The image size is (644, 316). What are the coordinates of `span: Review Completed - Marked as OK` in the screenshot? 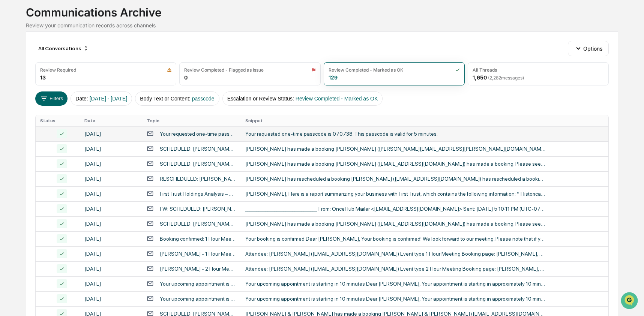 It's located at (336, 98).